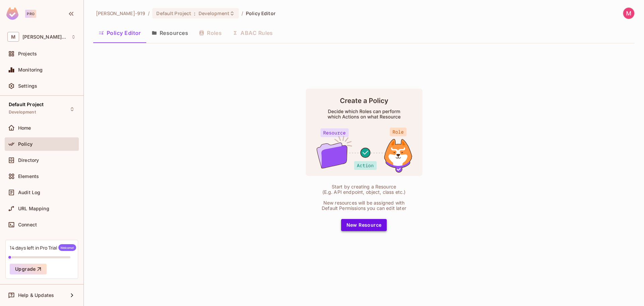 This screenshot has height=306, width=644. I want to click on button: Upgrade, so click(29, 269).